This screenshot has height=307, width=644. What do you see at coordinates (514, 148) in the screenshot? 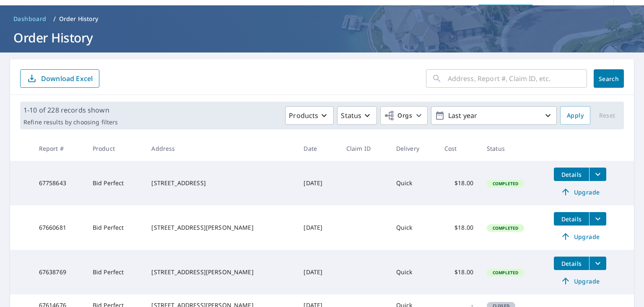
I see `th: Status` at bounding box center [514, 148].